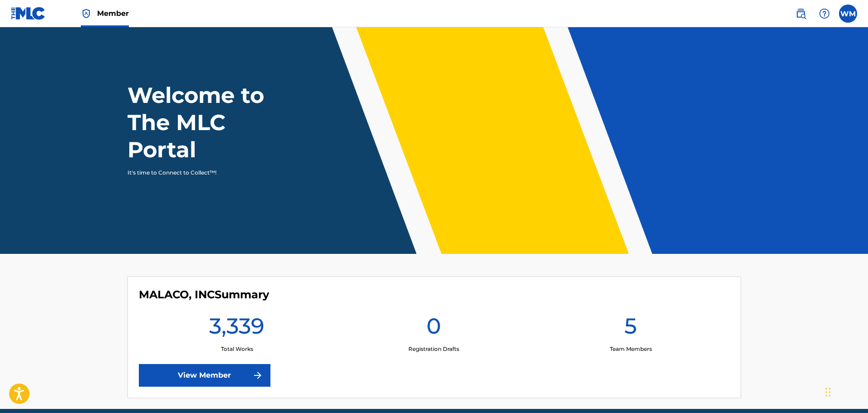 The image size is (868, 413). What do you see at coordinates (434, 349) in the screenshot?
I see `p: Registration Drafts` at bounding box center [434, 349].